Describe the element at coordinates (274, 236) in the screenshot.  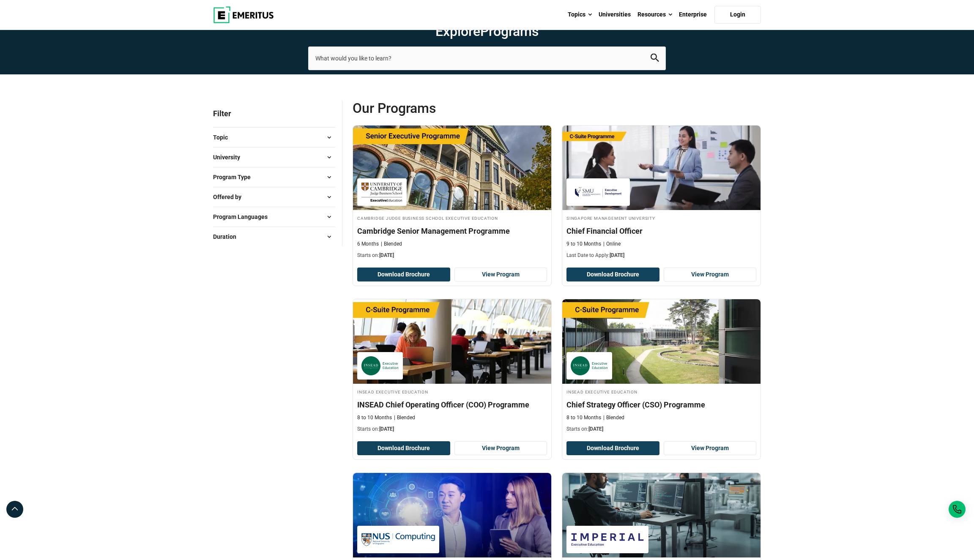
I see `button: Duration` at that location.